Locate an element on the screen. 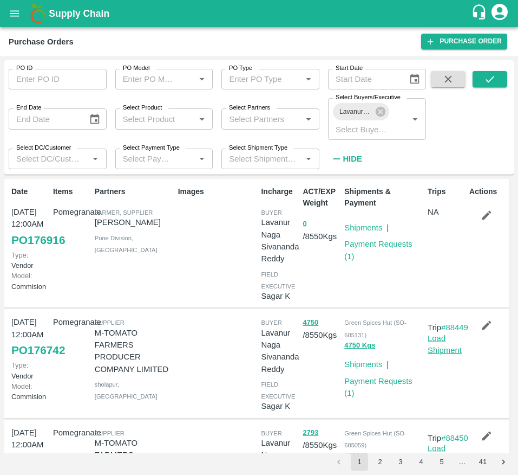  nav: pagination navigation is located at coordinates (421, 462).